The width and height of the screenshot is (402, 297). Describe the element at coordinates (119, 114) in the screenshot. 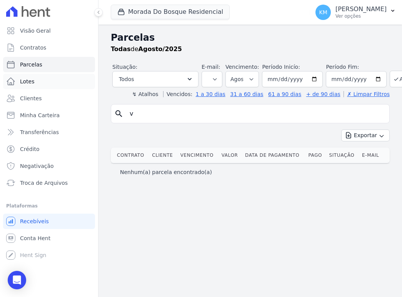

I see `i: search` at that location.